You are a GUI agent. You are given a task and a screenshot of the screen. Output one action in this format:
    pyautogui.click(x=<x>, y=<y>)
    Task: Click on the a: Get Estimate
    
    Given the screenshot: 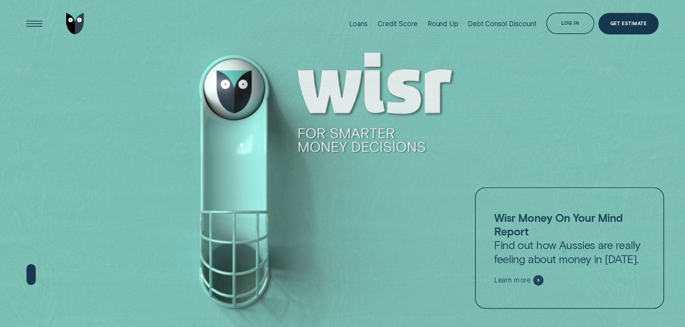 What is the action you would take?
    pyautogui.click(x=628, y=24)
    